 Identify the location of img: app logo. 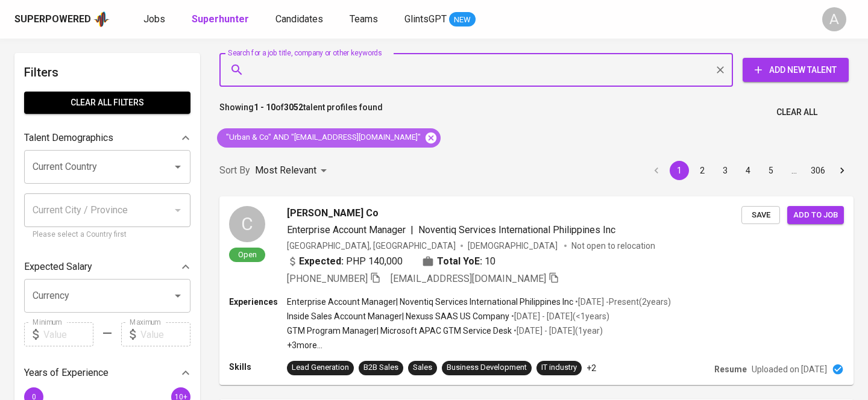
(101, 19).